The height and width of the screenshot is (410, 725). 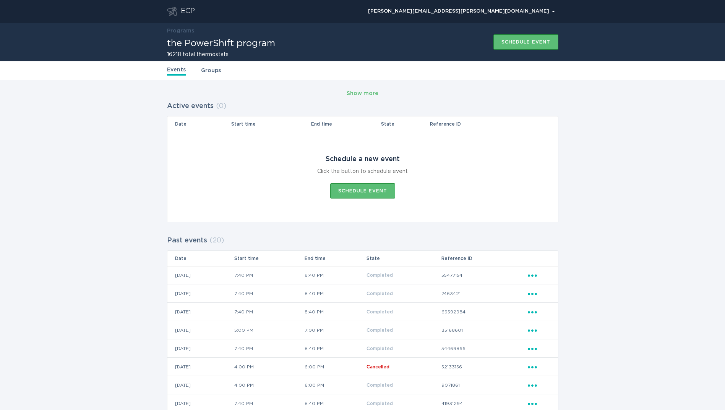 I want to click on a: Groups, so click(x=211, y=71).